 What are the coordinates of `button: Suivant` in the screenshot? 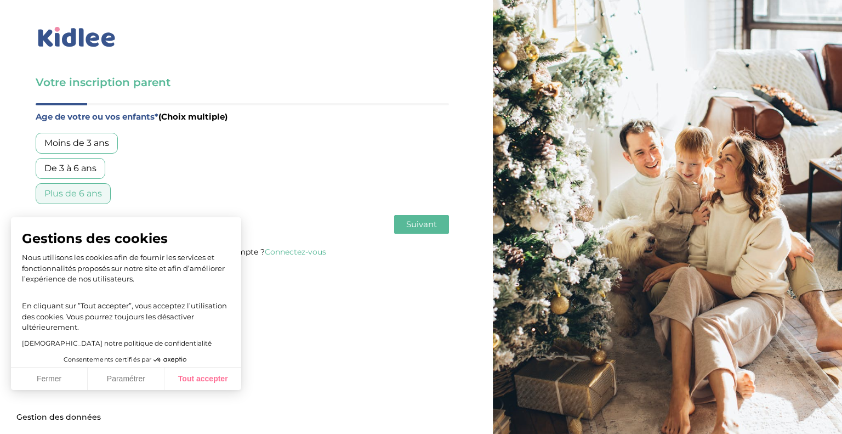 It's located at (422, 224).